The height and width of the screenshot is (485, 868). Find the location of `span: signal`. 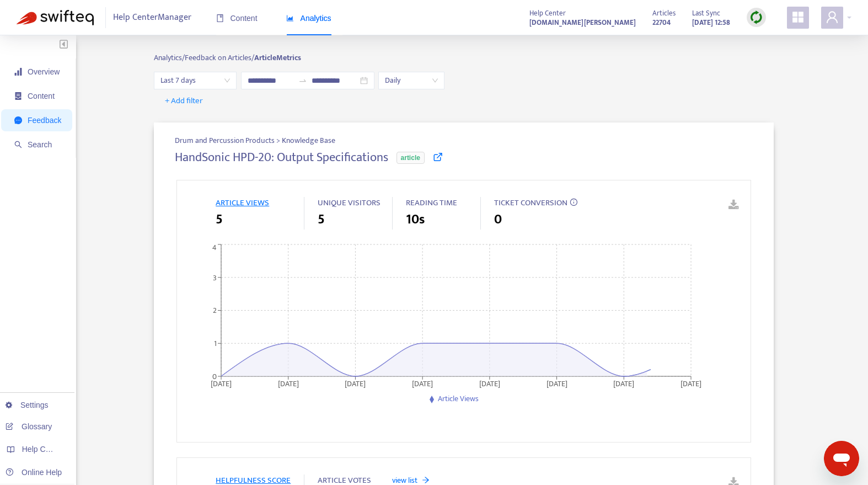

span: signal is located at coordinates (18, 72).